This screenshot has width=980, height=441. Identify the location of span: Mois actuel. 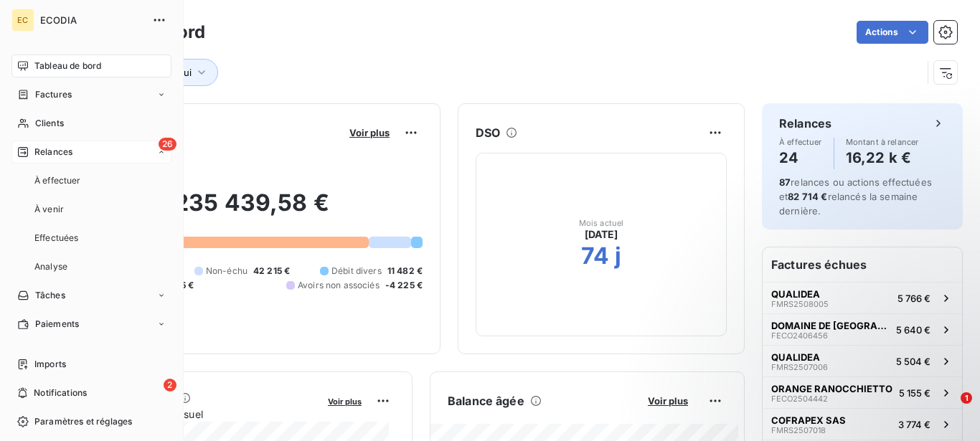
(601, 223).